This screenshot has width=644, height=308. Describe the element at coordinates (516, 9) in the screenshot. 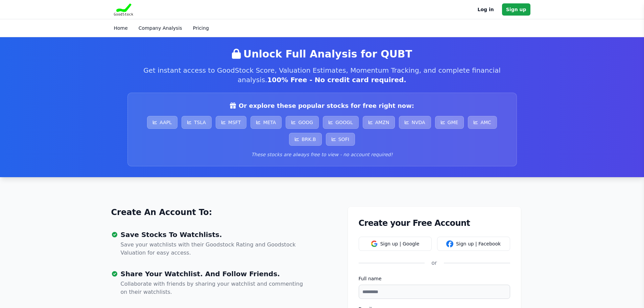

I see `a: Sign up` at that location.